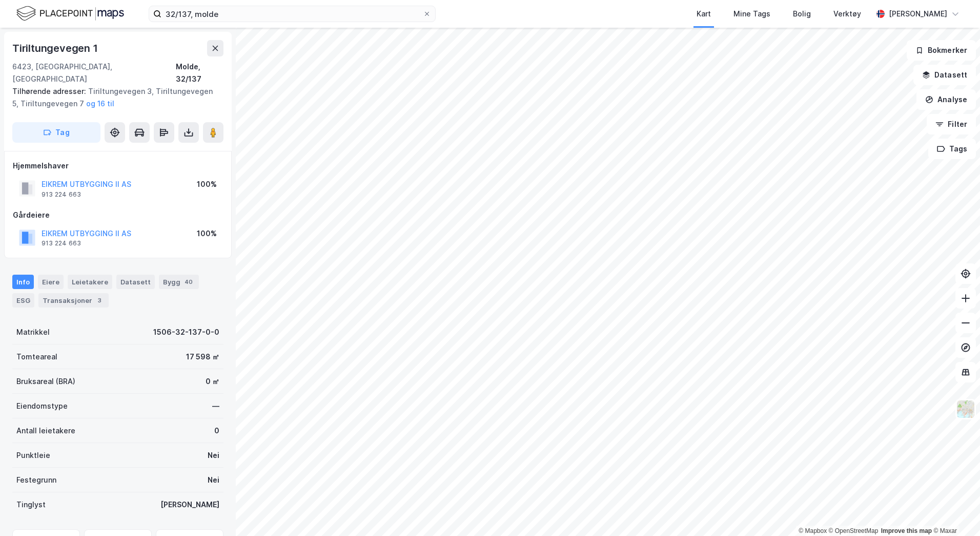  What do you see at coordinates (752, 14) in the screenshot?
I see `div: Mine Tags` at bounding box center [752, 14].